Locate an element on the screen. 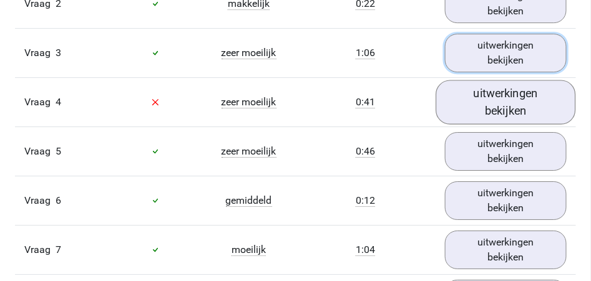  span: 0:41 is located at coordinates (365, 102).